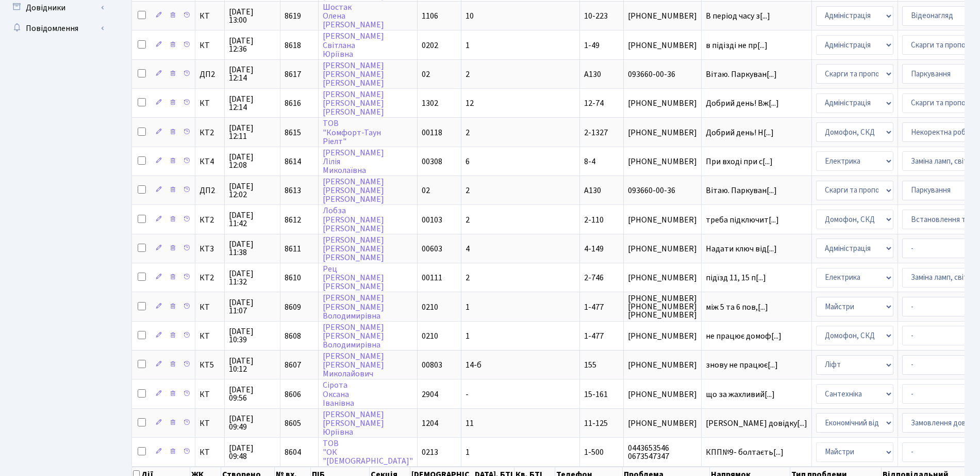  Describe the element at coordinates (430, 103) in the screenshot. I see `span: 1302` at that location.